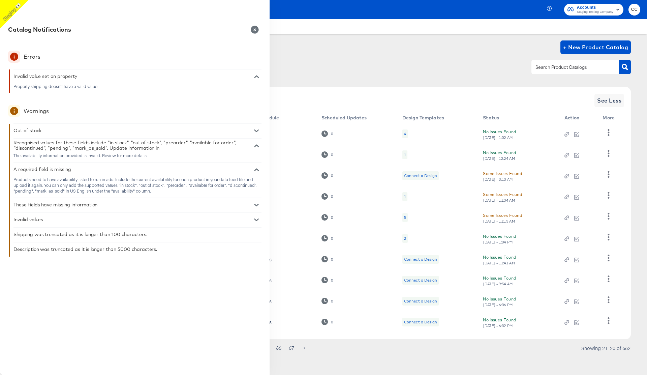 This screenshot has width=647, height=375. Describe the element at coordinates (132, 145) in the screenshot. I see `div: Recognised values for these fields include "in stock", "out of stock", "preorder", "available for...` at that location.